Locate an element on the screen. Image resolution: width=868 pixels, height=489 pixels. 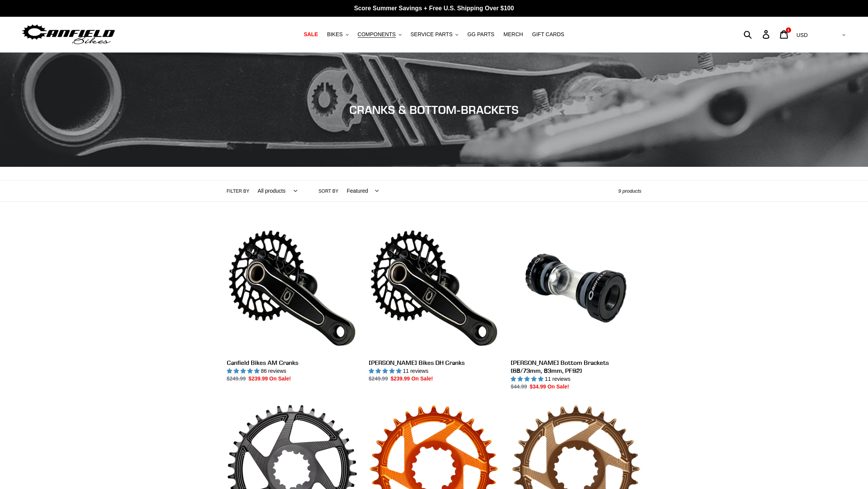
input: Search is located at coordinates (757, 34).